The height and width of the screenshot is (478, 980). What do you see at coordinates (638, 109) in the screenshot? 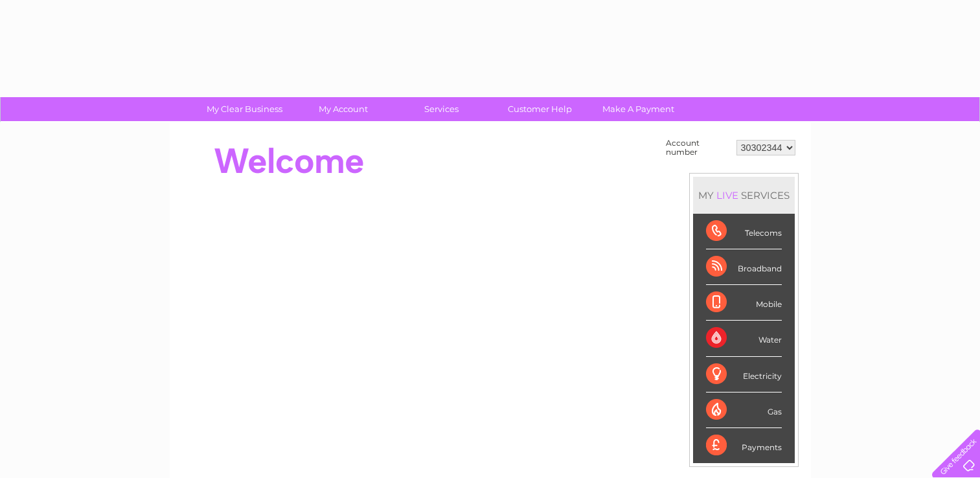
I see `a: Make A Payment` at bounding box center [638, 109].